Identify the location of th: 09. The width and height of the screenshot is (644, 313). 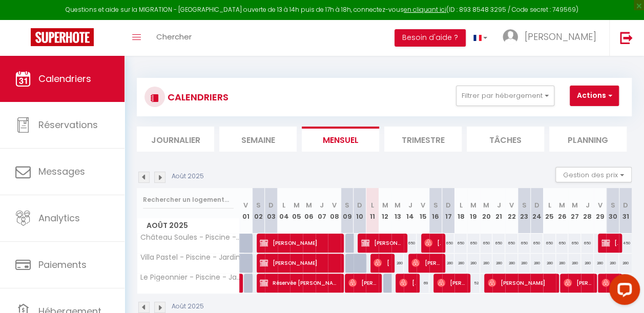
(347, 210).